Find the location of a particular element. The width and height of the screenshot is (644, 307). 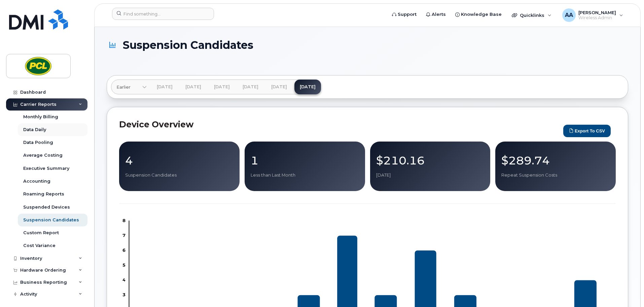

tspan: 4 is located at coordinates (124, 280).